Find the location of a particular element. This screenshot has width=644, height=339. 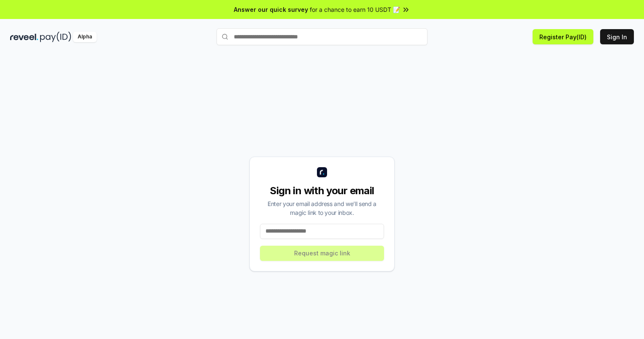

img: logo_small is located at coordinates (322, 172).